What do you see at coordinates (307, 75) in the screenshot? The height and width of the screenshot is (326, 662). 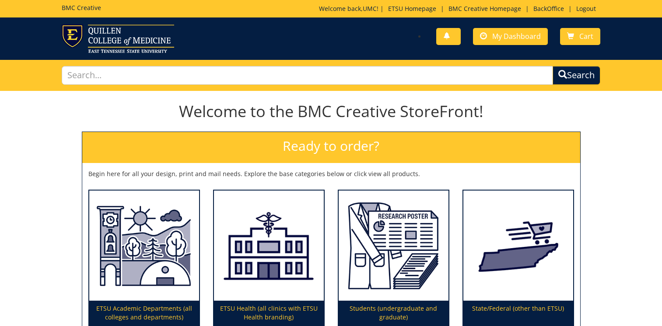 I see `input: Search...` at bounding box center [307, 75].